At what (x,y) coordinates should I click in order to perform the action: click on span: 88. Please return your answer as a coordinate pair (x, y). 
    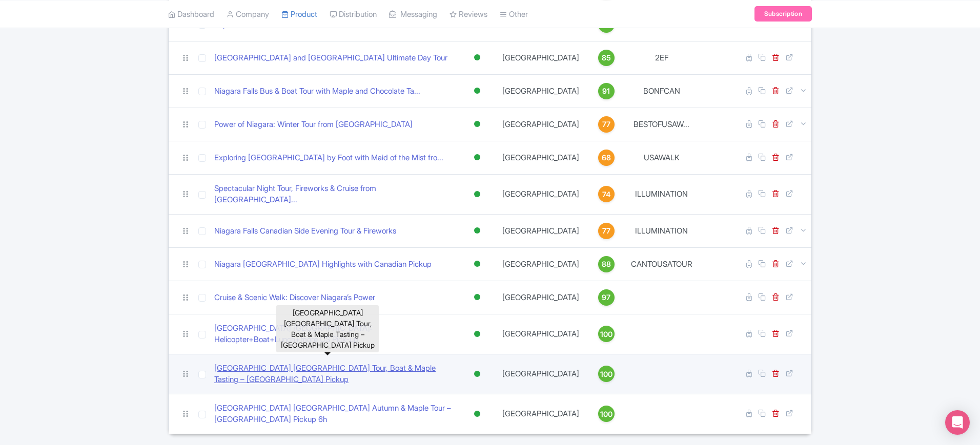
    Looking at the image, I should click on (606, 265).